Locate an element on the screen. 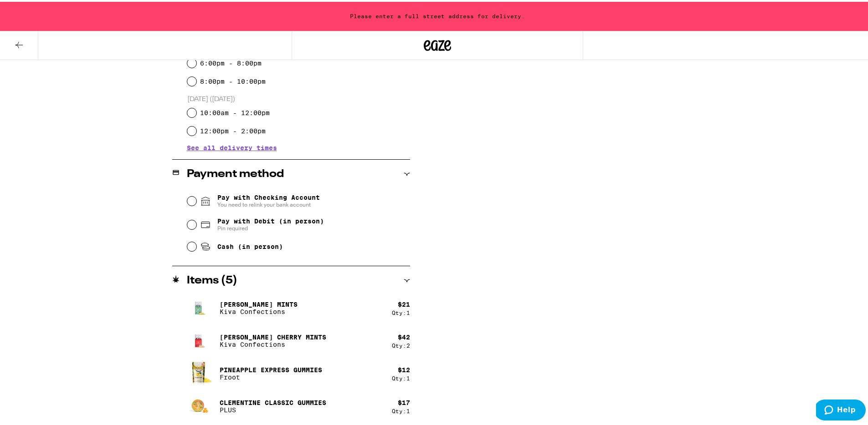 The height and width of the screenshot is (425, 868). label: 8:00pm - 10:00pm is located at coordinates (232, 80).